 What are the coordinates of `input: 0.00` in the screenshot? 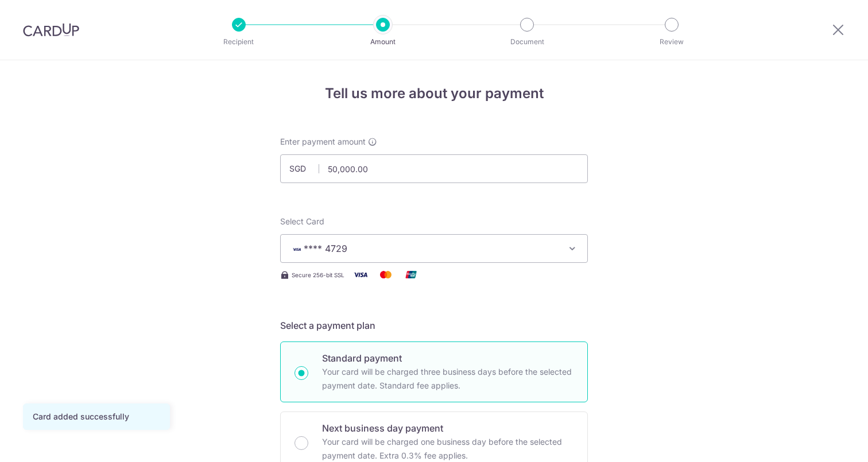 It's located at (434, 168).